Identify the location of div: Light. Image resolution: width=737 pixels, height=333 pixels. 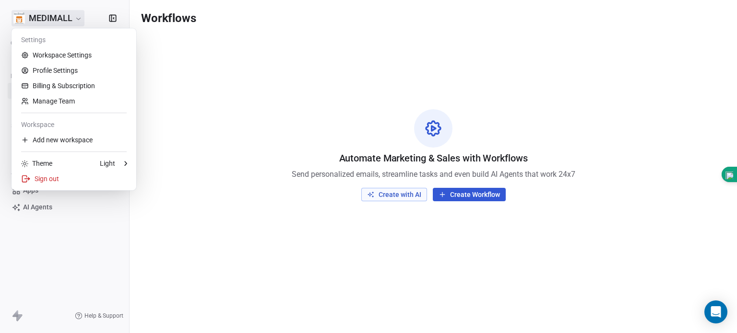
(107, 164).